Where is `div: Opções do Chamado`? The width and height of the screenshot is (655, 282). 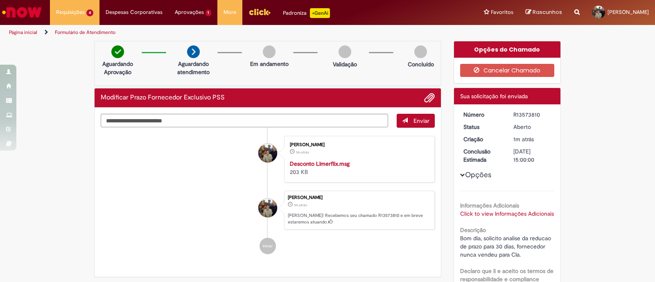 div: Opções do Chamado is located at coordinates (507, 50).